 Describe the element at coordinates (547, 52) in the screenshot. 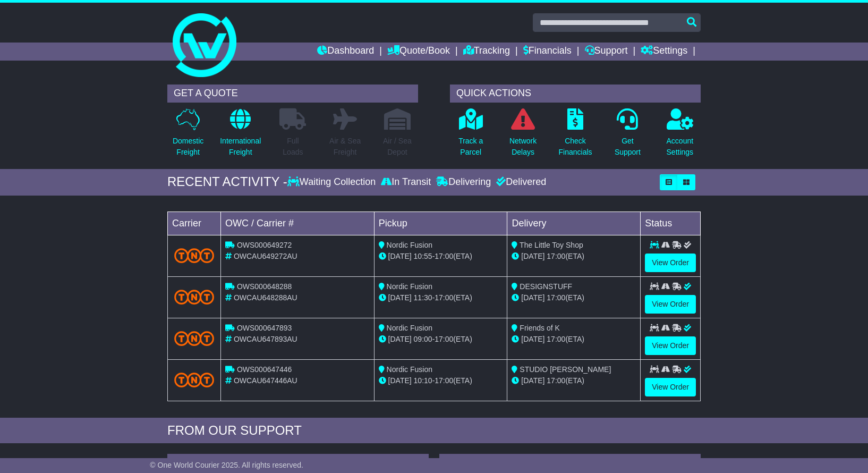

I see `a: Financials` at that location.